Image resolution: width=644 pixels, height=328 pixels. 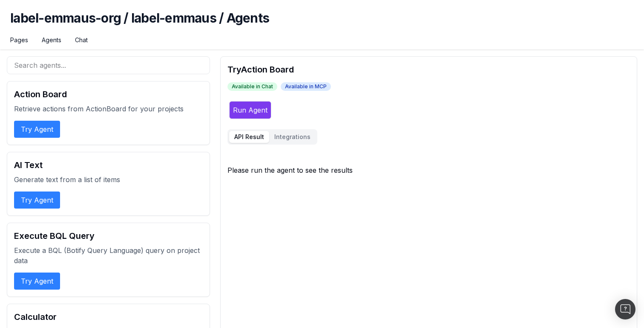 I want to click on h2: Execute BQL Query, so click(x=108, y=236).